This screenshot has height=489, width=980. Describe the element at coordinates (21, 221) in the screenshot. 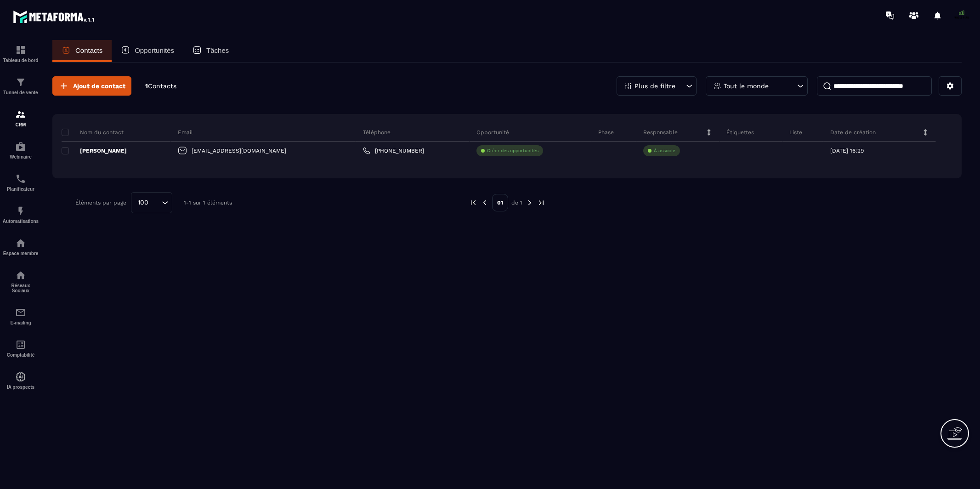

I see `p: Automatisations` at that location.